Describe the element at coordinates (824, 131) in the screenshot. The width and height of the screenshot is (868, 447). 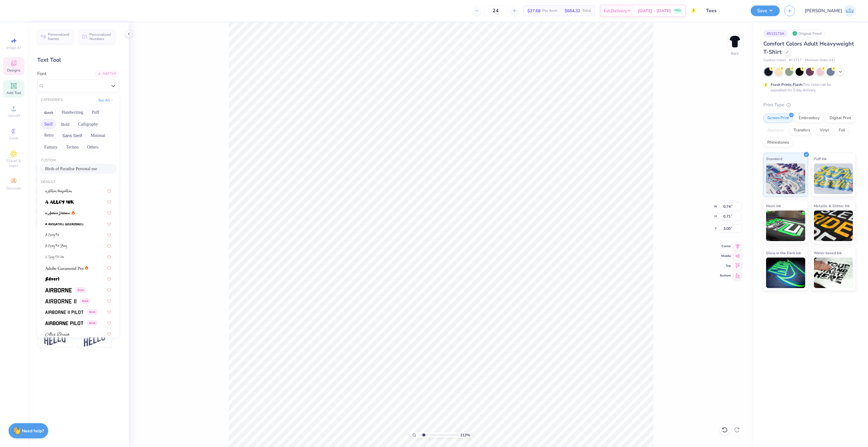
I see `div: Vinyl` at that location.